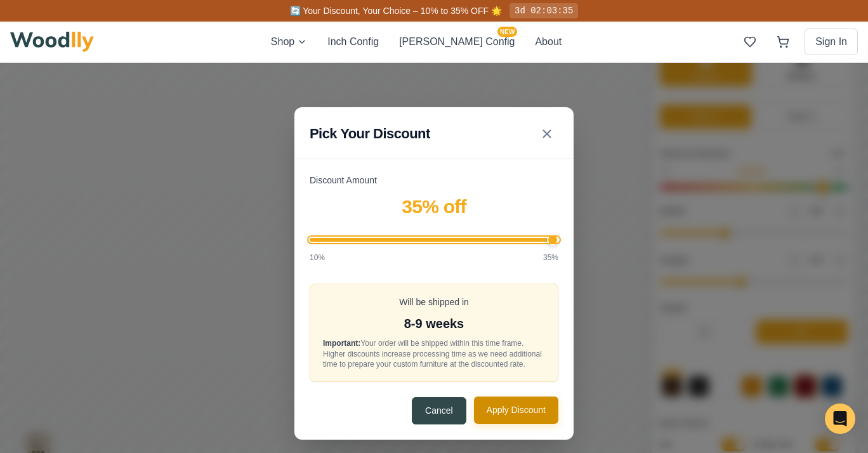 This screenshot has width=868, height=453. What do you see at coordinates (317, 258) in the screenshot?
I see `span: 10%` at bounding box center [317, 258].